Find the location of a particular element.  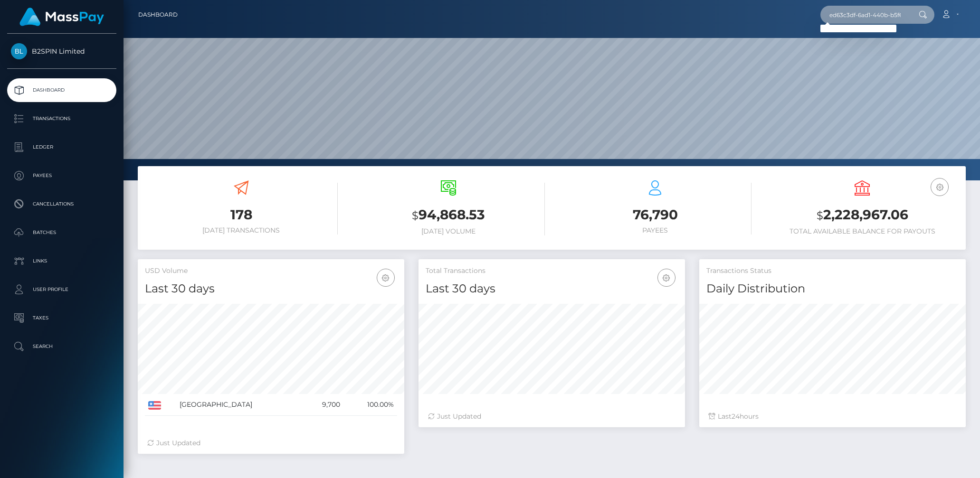

h5: USD Volume is located at coordinates (270, 271).